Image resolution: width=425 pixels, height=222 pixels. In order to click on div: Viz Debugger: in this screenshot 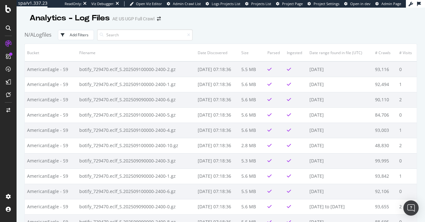, I will do `click(103, 4)`.